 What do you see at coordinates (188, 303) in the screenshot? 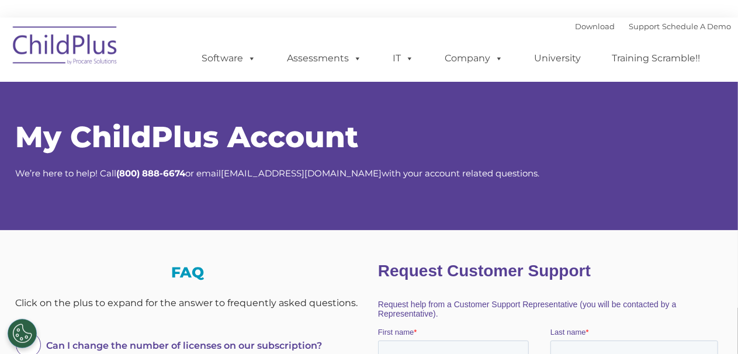
I see `div: Click on the plus to expand for the answer to frequently asked questions.` at bounding box center [188, 303].